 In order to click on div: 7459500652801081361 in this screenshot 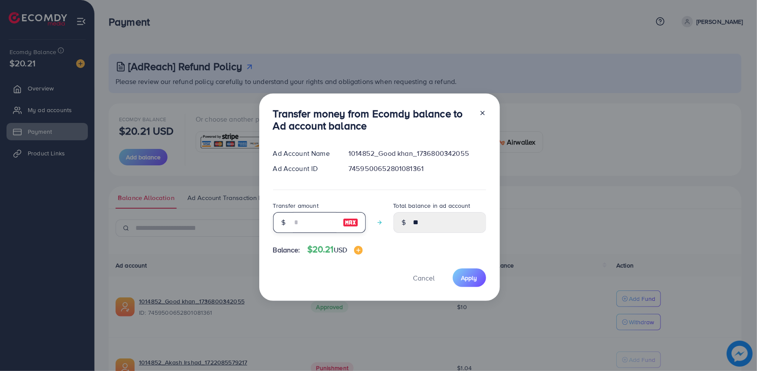, I will do `click(417, 168)`.